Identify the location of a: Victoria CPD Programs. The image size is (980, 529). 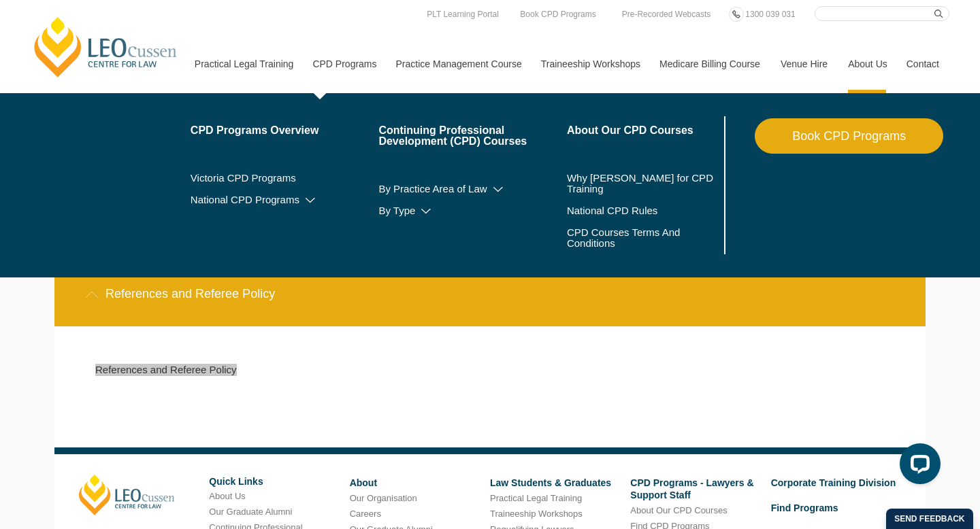
(284, 178).